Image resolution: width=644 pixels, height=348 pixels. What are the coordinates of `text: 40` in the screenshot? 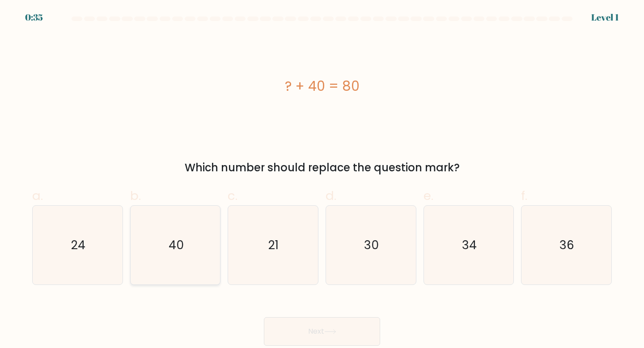 It's located at (176, 245).